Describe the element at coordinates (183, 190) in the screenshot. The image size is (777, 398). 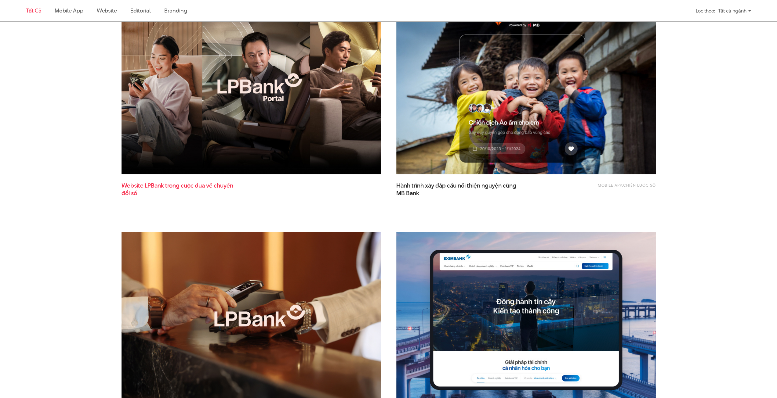
I see `span: Website LPBank trong cuộc đua về chuyển` at that location.